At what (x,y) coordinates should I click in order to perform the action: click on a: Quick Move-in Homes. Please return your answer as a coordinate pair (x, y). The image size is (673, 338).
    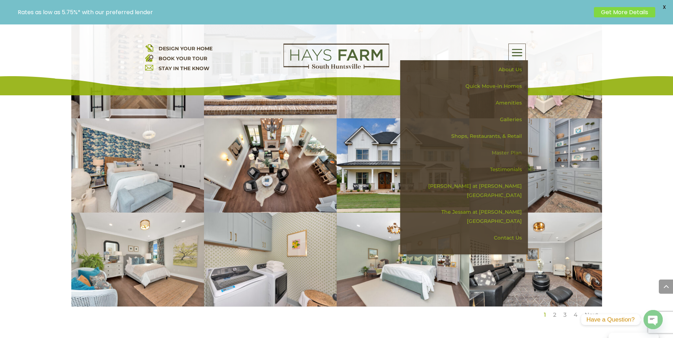
    Looking at the image, I should click on (467, 86).